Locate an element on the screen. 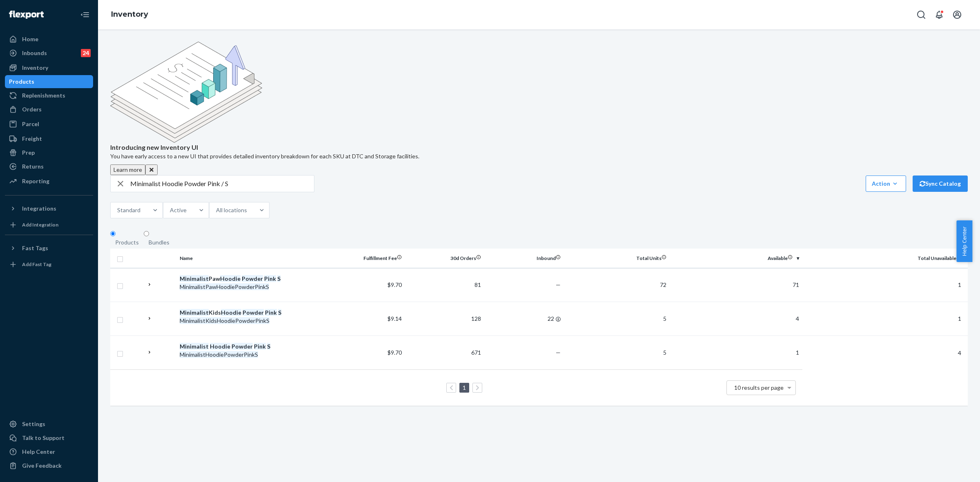  p: Introducing new Inventory UI is located at coordinates (539, 147).